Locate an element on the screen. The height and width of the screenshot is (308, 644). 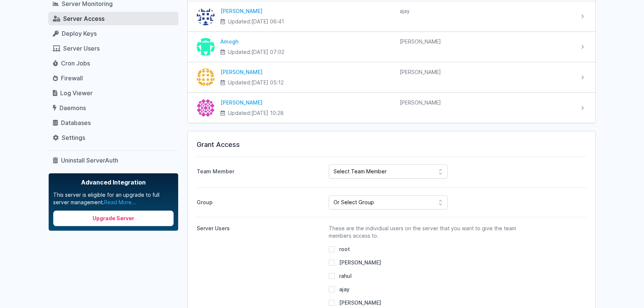
span: Advanced Integration is located at coordinates (113, 182).